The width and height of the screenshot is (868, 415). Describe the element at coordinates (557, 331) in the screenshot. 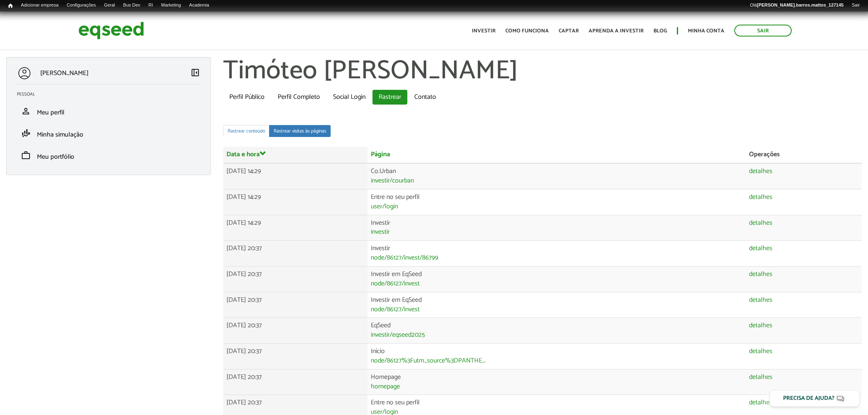

I see `td: EqSeed` at that location.